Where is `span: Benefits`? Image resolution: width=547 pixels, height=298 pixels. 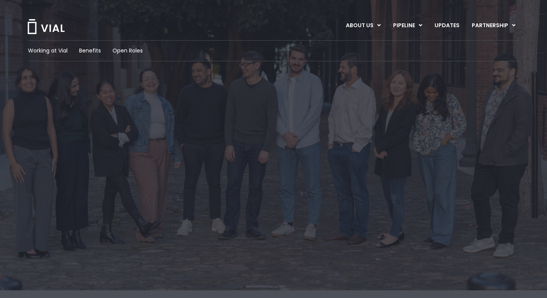
span: Benefits is located at coordinates (90, 51).